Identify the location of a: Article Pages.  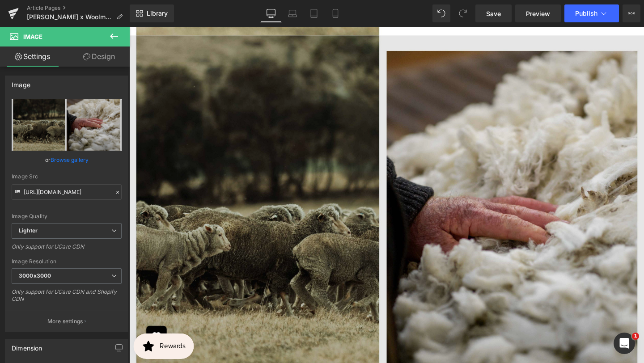
(78, 8).